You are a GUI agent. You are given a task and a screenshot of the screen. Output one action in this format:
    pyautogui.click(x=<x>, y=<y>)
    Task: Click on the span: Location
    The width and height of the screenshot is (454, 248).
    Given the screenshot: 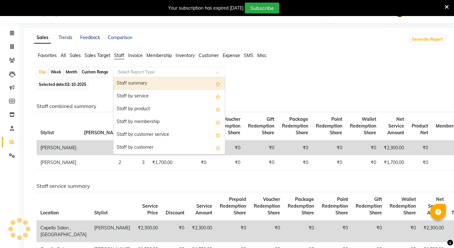 What is the action you would take?
    pyautogui.click(x=49, y=213)
    